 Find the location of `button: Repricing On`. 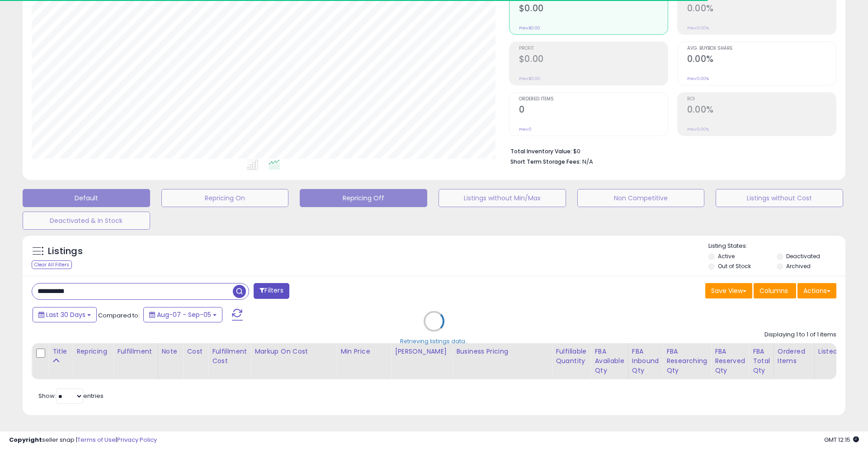

button: Repricing On is located at coordinates (225, 198).